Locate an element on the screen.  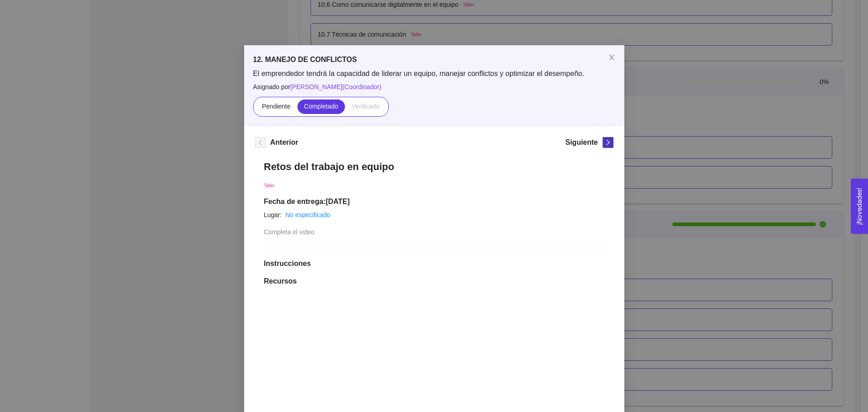
span: right is located at coordinates (608, 143).